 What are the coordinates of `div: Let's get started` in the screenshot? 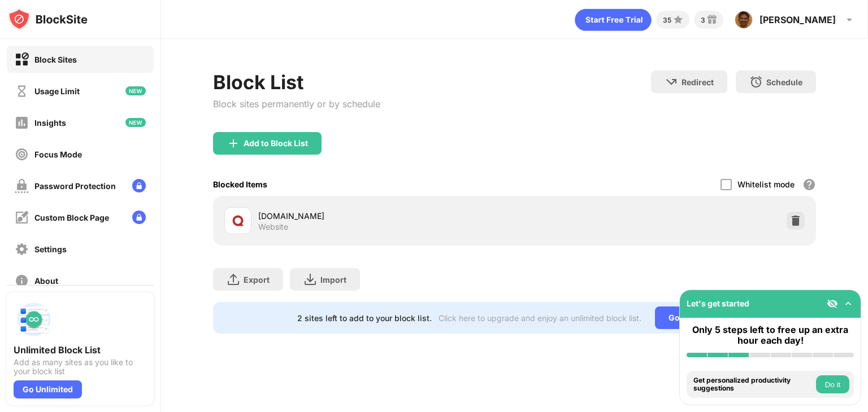 It's located at (718, 303).